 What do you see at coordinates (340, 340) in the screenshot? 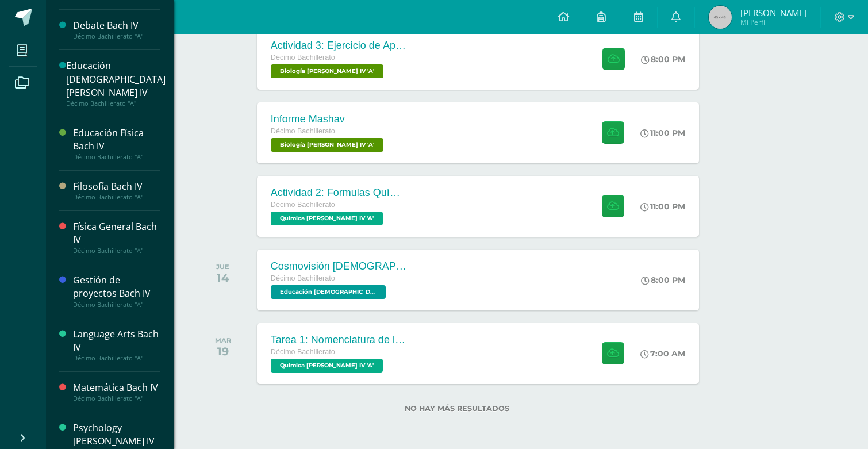
I see `div: Tarea 1: Nomenclatura de los Compuestos` at bounding box center [340, 340].